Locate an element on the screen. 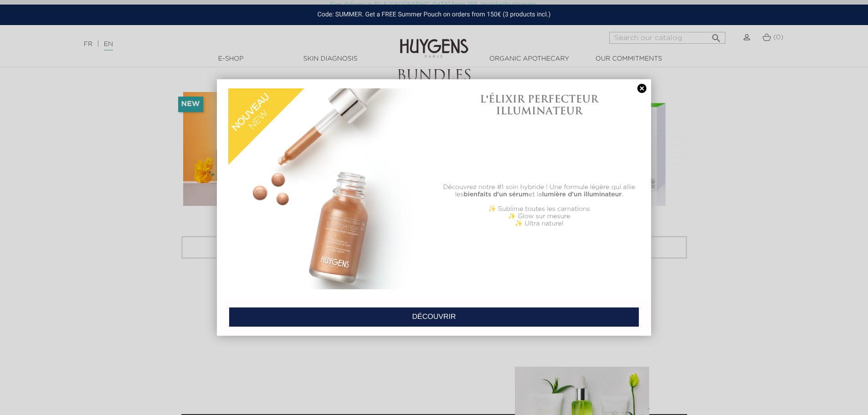 Image resolution: width=868 pixels, height=415 pixels. b: bienfaits d'un sérum is located at coordinates (496, 194).